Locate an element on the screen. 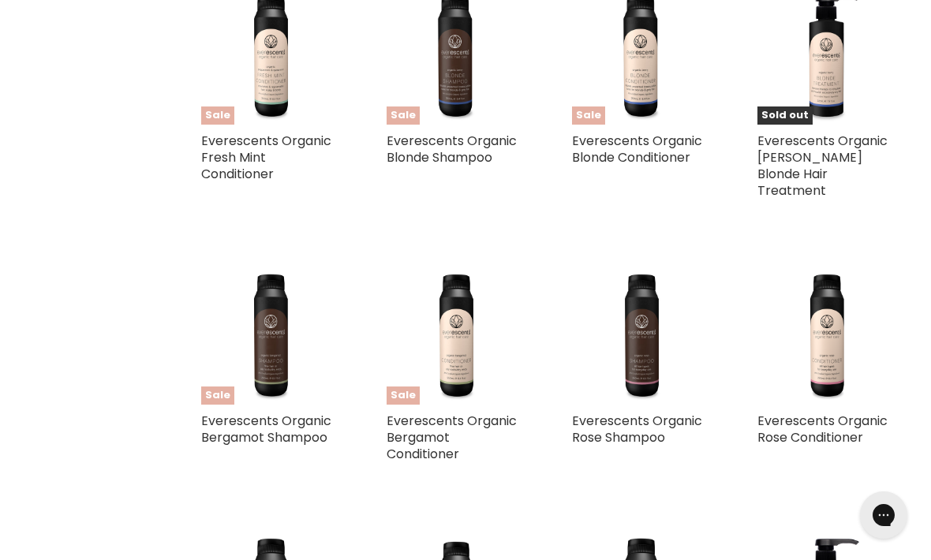  a: Everescents Organic Fresh Mint Conditioner is located at coordinates (266, 157).